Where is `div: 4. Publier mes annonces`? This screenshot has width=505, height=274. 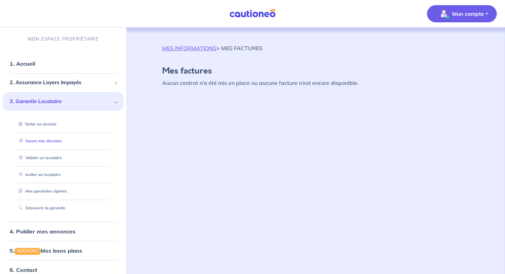
div: 4. Publier mes annonces is located at coordinates (63, 231).